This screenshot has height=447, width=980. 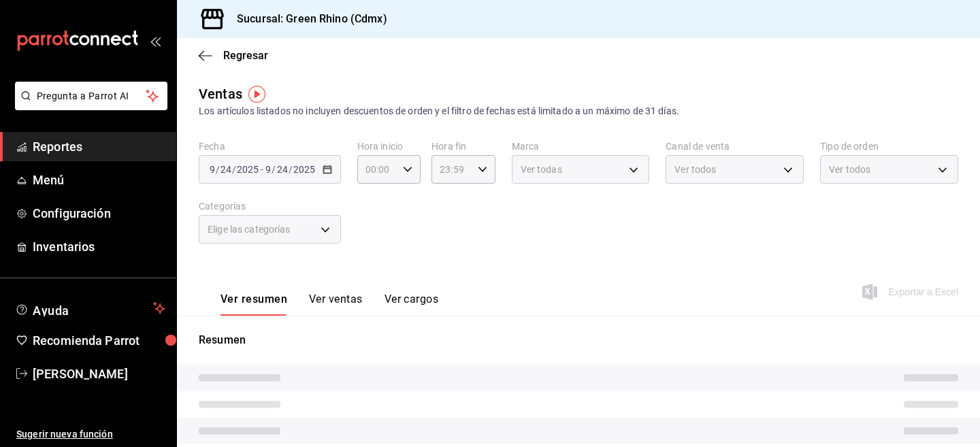 I want to click on label: Canal de venta, so click(x=734, y=146).